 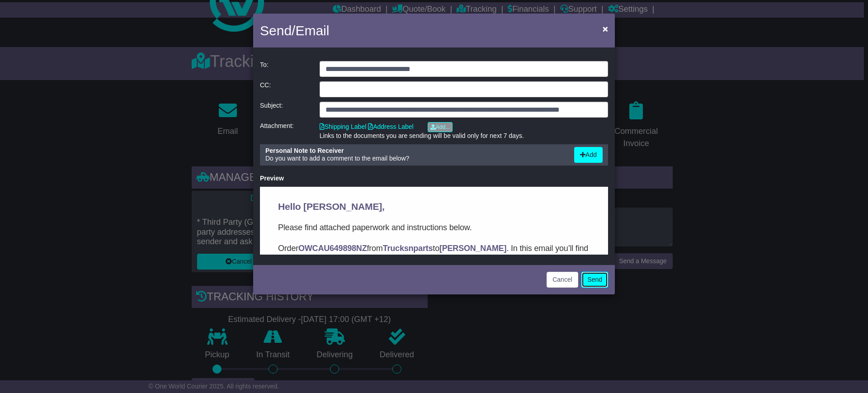 What do you see at coordinates (174, 68) in the screenshot?
I see `p: Order from to . In this email you’ll find important information about your order, and what you ne...` at bounding box center [174, 68].